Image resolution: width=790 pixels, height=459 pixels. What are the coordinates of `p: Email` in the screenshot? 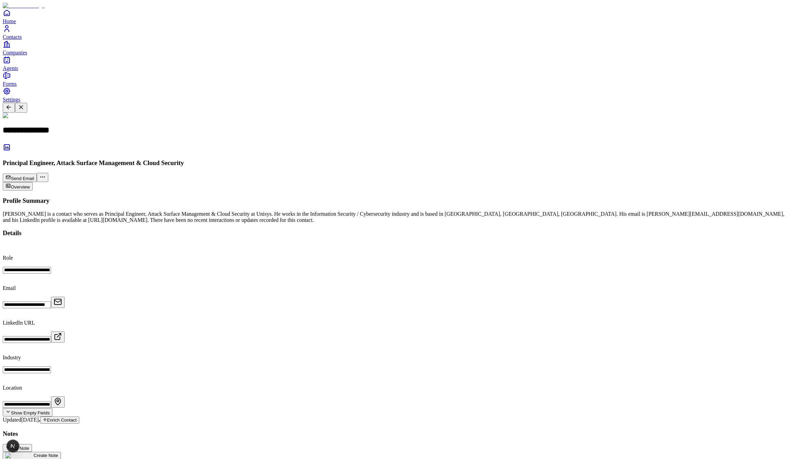 It's located at (395, 288).